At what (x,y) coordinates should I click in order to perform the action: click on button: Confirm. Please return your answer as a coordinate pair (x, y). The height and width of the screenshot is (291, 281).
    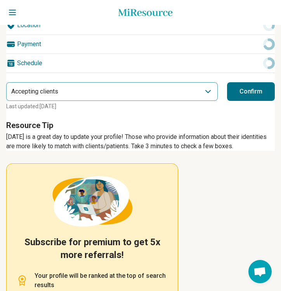
    Looking at the image, I should click on (251, 92).